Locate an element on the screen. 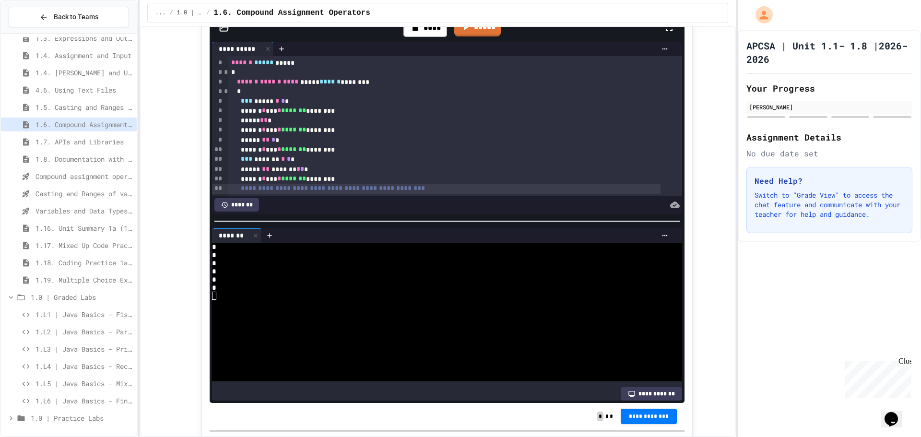  span: 1.4. Assignment and Input is located at coordinates (84, 55).